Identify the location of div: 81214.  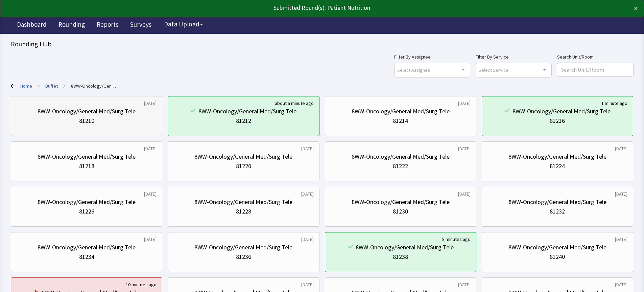
(400, 121).